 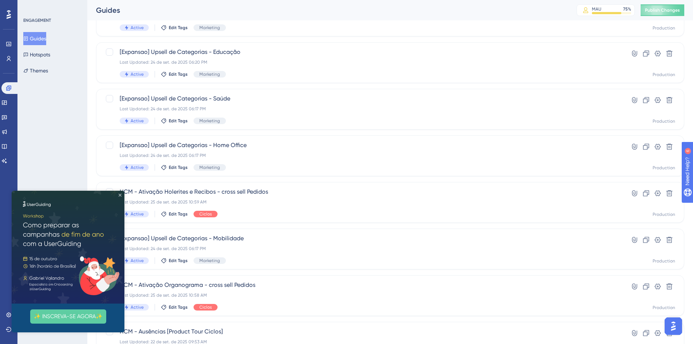 I want to click on span: [Expansao] Upsell de Categorias - Saúde, so click(x=361, y=99).